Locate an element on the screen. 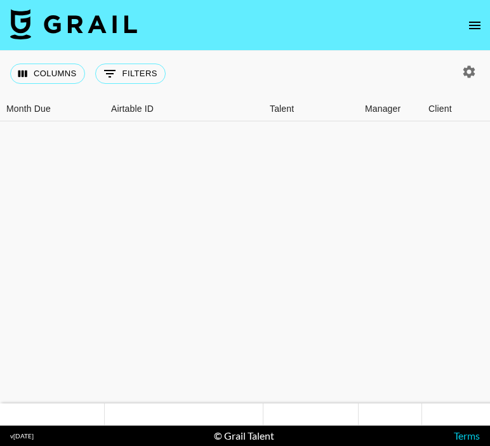  a: Terms is located at coordinates (467, 435).